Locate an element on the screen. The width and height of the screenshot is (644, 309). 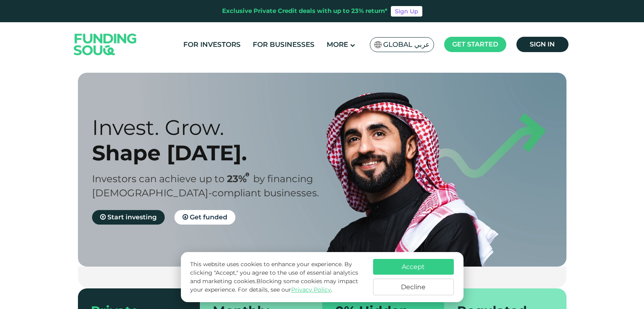
a: Privacy Policy is located at coordinates (311, 290).